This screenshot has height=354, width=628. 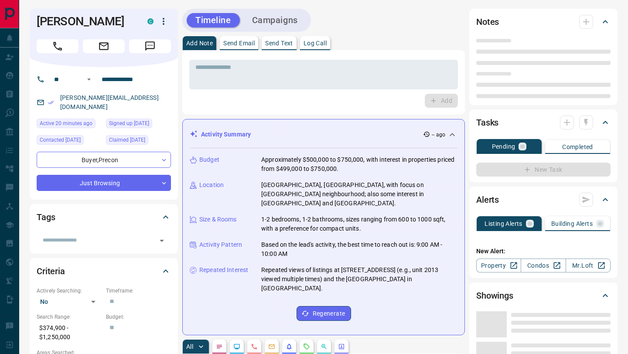 What do you see at coordinates (69, 317) in the screenshot?
I see `p: Search Range:` at bounding box center [69, 317].